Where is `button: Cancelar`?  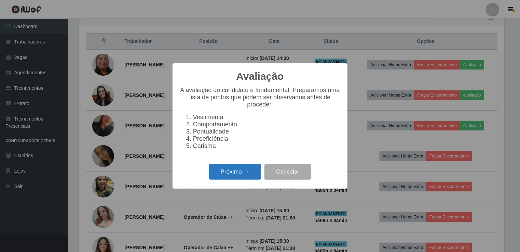 button: Cancelar is located at coordinates (288, 172).